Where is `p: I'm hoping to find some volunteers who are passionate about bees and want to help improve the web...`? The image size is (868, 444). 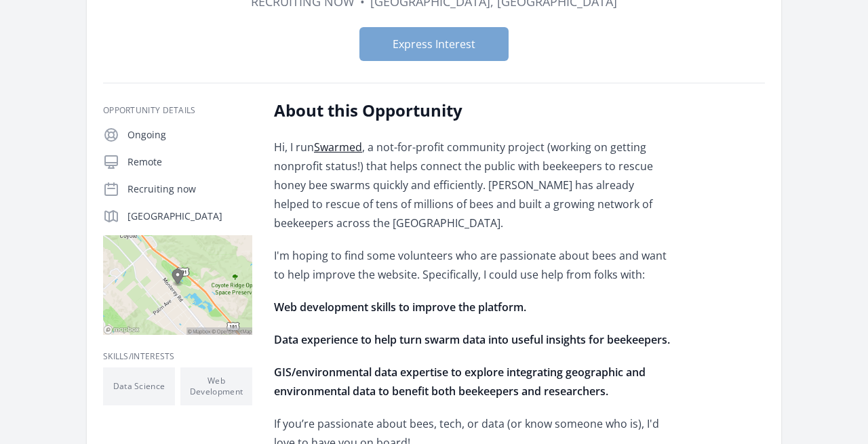 p: I'm hoping to find some volunteers who are passionate about bees and want to help improve the web... is located at coordinates (472, 265).